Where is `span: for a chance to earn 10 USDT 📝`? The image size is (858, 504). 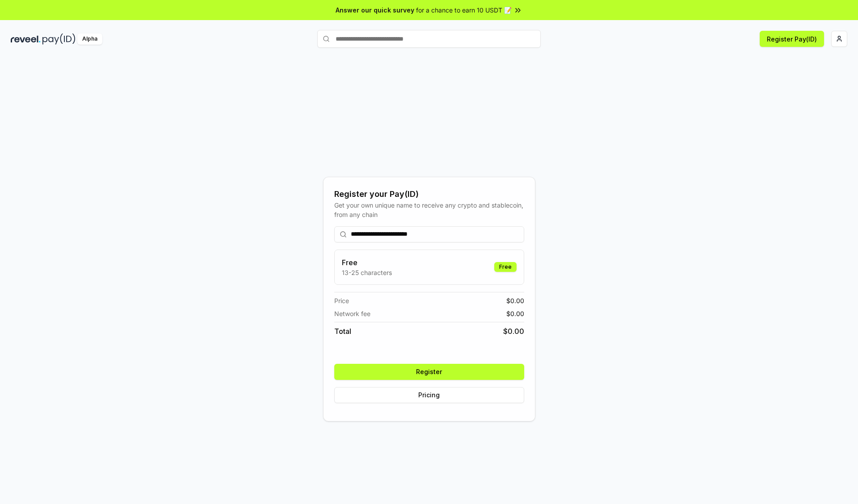
span: for a chance to earn 10 USDT 📝 is located at coordinates (464, 10).